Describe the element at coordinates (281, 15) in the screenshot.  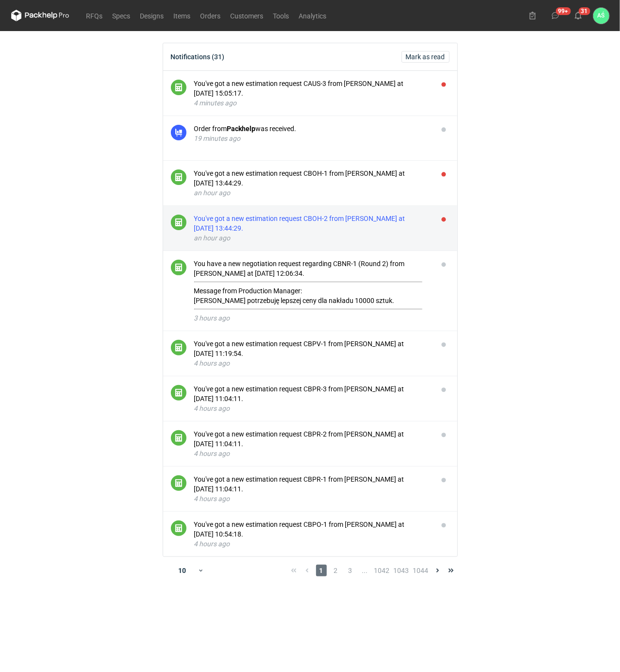
I see `a: Tools` at that location.